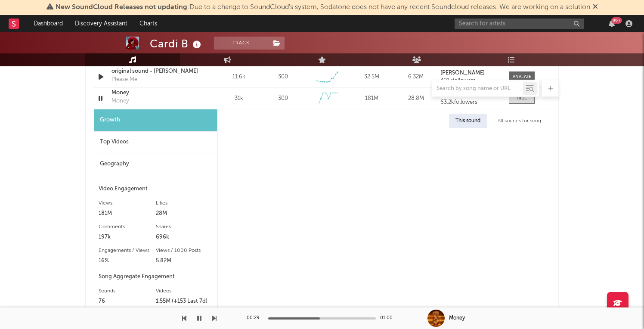 This screenshot has height=329, width=644. I want to click on span: Dismiss, so click(595, 7).